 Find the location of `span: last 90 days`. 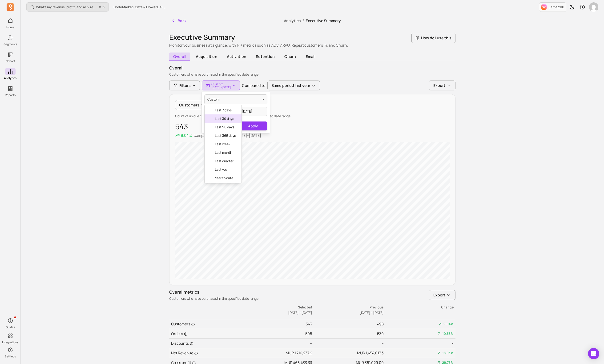

span: last 90 days is located at coordinates (226, 127).